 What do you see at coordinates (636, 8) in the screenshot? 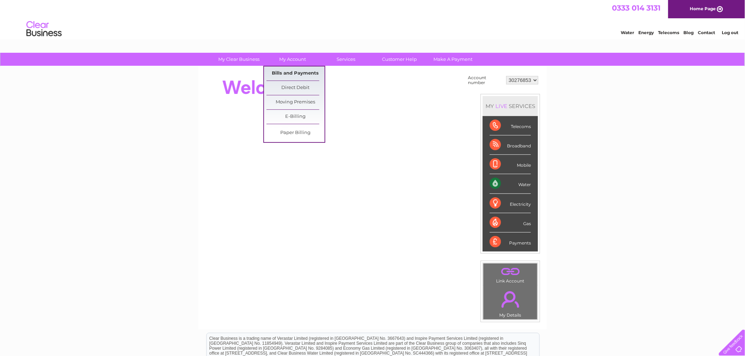
I see `span: 0333 014 3131` at bounding box center [636, 8].